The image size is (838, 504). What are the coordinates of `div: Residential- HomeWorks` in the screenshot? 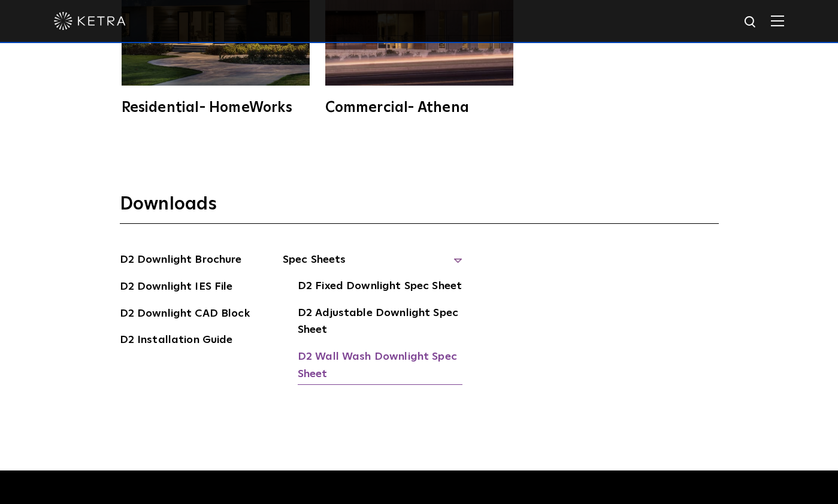 It's located at (216, 107).